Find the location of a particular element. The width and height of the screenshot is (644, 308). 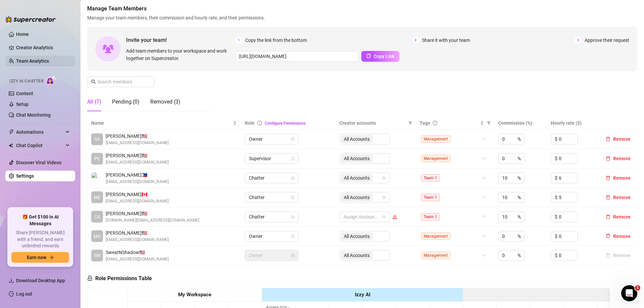

div: Removed (3) is located at coordinates (166, 102).